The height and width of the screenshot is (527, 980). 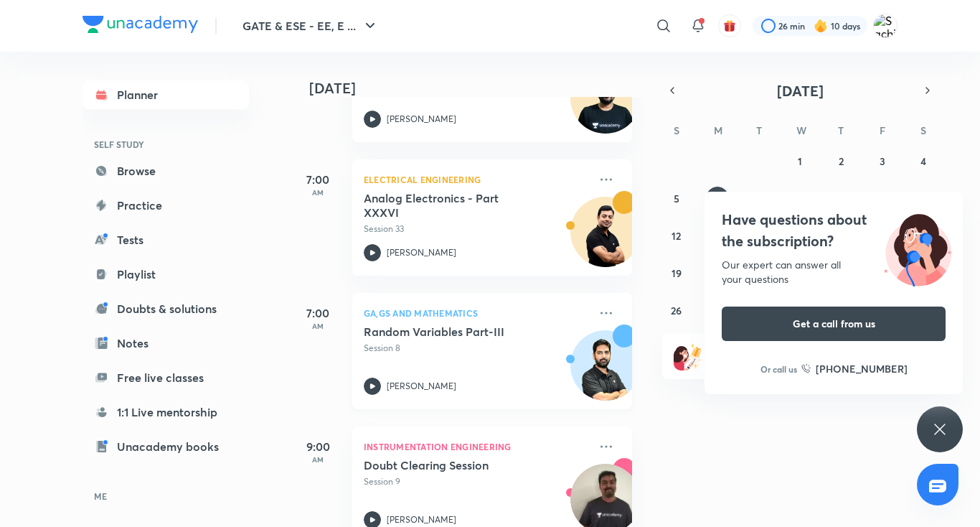 I want to click on h5: 9:00, so click(x=318, y=447).